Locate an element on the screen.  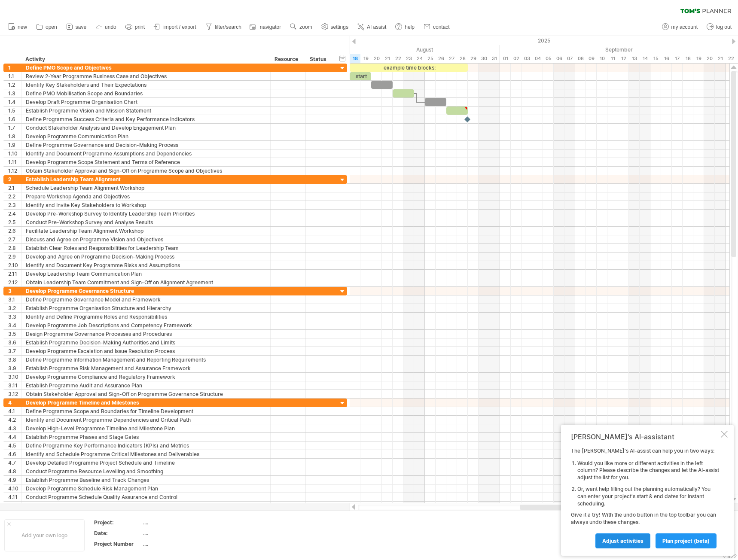
div: Tuesday, 2 September 2025 is located at coordinates (516, 58).